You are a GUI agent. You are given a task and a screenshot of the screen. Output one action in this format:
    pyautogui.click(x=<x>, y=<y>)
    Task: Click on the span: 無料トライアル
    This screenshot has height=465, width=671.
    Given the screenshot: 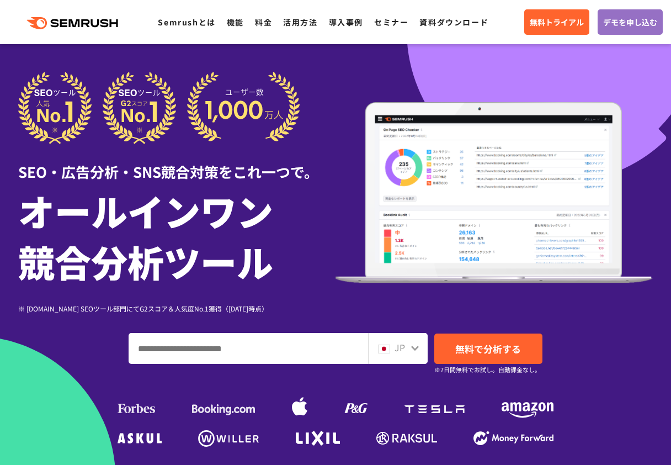 What is the action you would take?
    pyautogui.click(x=557, y=22)
    